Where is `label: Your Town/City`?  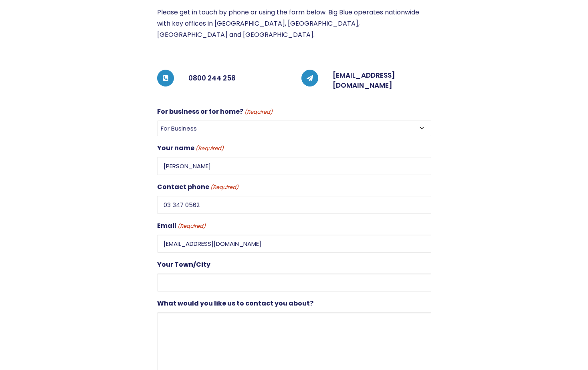 label: Your Town/City is located at coordinates (183, 265).